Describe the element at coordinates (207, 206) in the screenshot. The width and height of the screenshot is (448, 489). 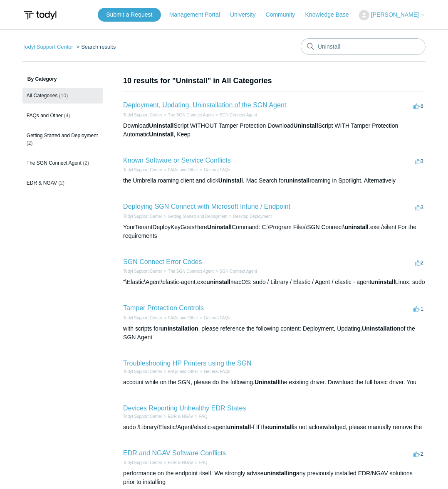
I see `a: Deploying SGN Connect with Microsoft Intune / Endpoint` at that location.